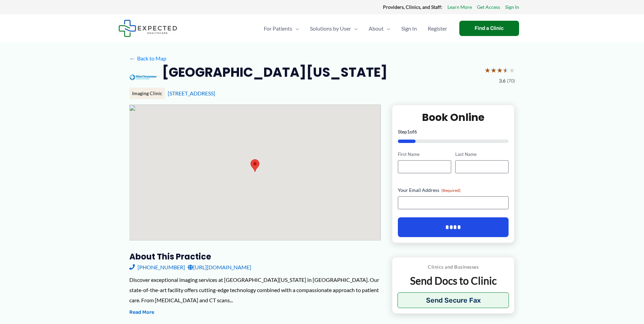  What do you see at coordinates (409, 28) in the screenshot?
I see `span: Sign In` at bounding box center [409, 28].